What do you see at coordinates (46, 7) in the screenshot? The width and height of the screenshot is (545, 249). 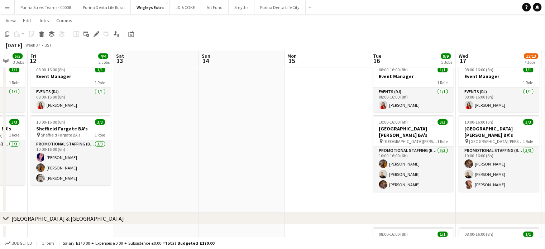 I see `button: Purina Street Teams - 00008` at bounding box center [46, 7].